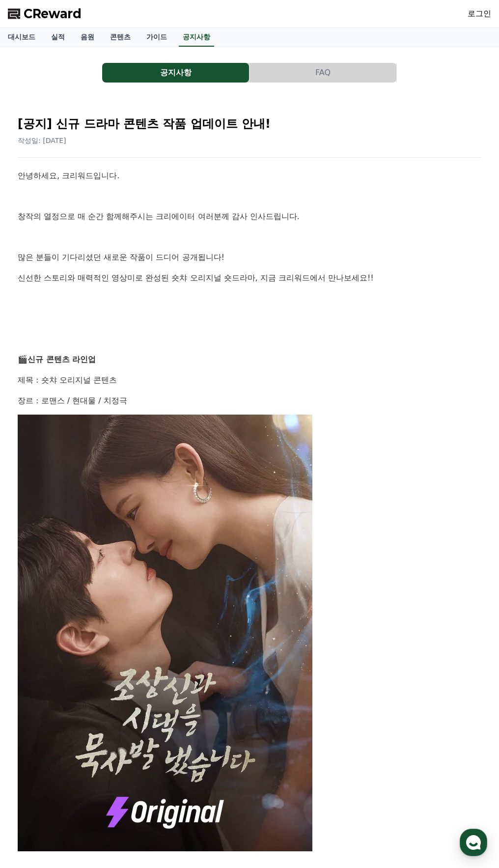 Image resolution: width=499 pixels, height=868 pixels. I want to click on button: 공지사항, so click(175, 73).